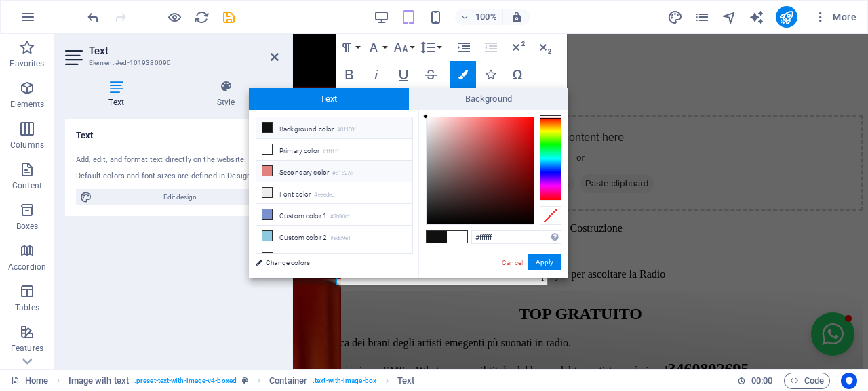 The width and height of the screenshot is (868, 391). I want to click on button: 100%, so click(479, 17).